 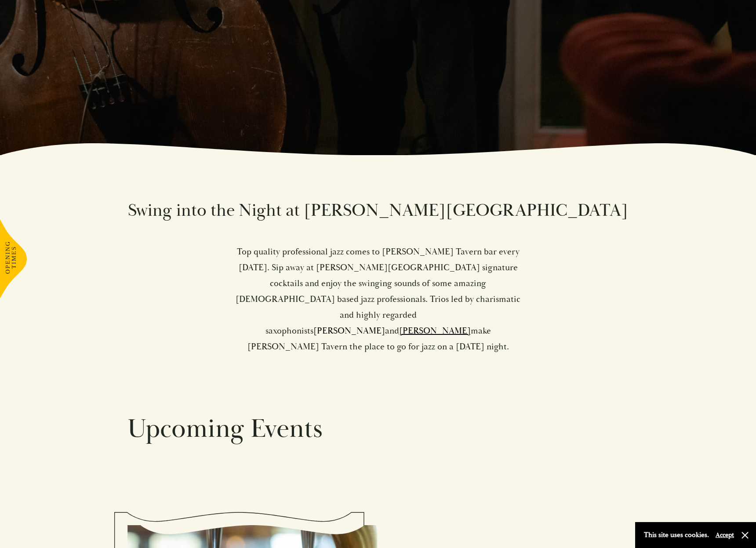 What do you see at coordinates (725, 535) in the screenshot?
I see `button: Accept` at bounding box center [725, 535].